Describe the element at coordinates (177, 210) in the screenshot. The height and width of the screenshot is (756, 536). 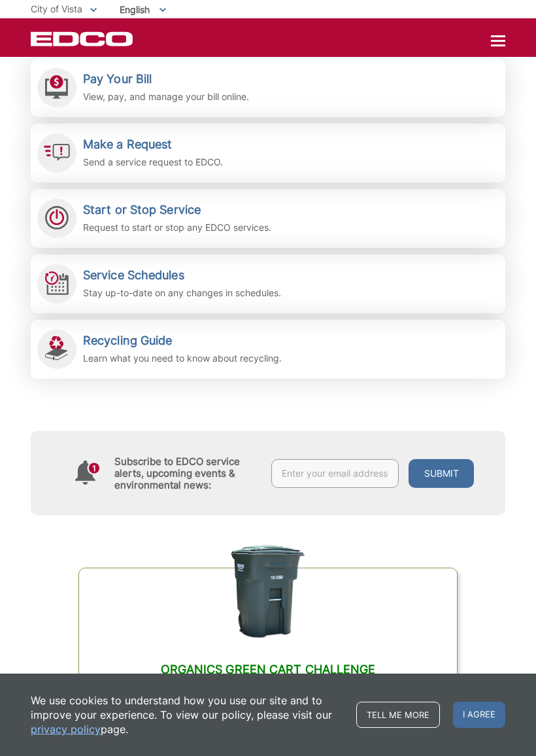
I see `h2: Start or Stop Service` at that location.